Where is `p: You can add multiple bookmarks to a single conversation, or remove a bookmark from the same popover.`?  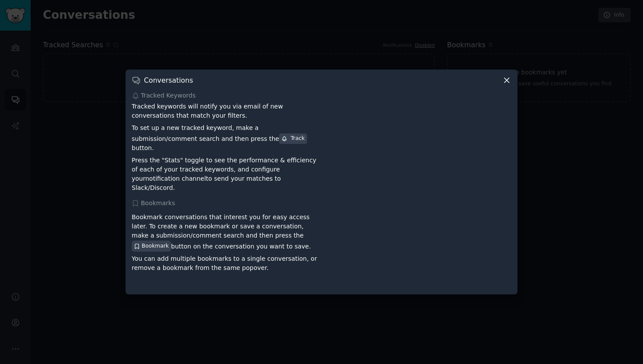 p: You can add multiple bookmarks to a single conversation, or remove a bookmark from the same popover. is located at coordinates (225, 263).